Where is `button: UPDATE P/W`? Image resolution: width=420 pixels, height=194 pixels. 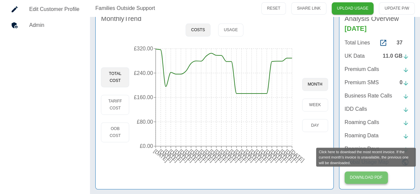 button: UPDATE P/W is located at coordinates (397, 8).